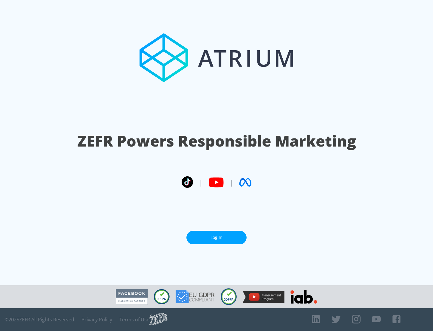  I want to click on a: Log In, so click(217, 237).